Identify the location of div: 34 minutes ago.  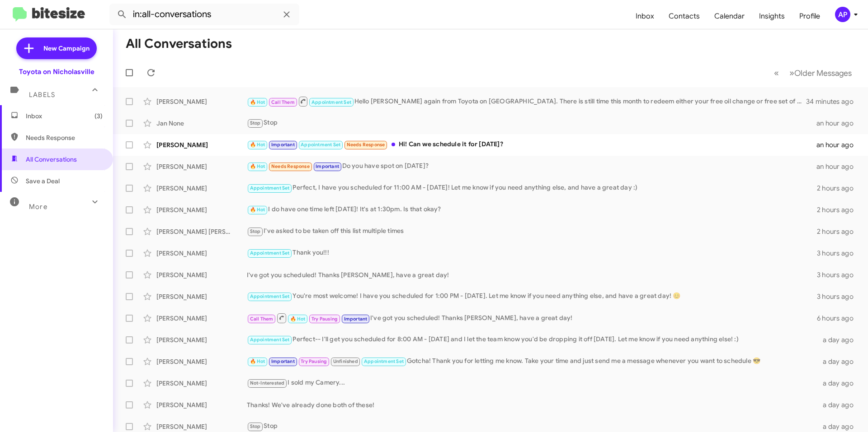
(833, 102).